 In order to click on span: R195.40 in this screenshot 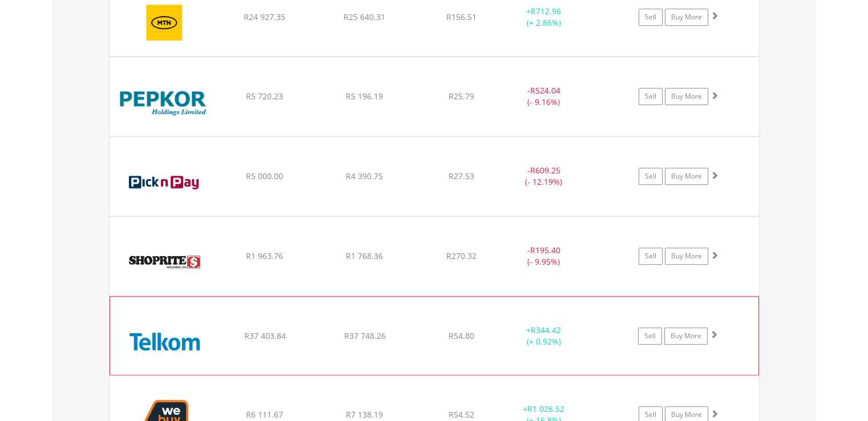, I will do `click(545, 250)`.